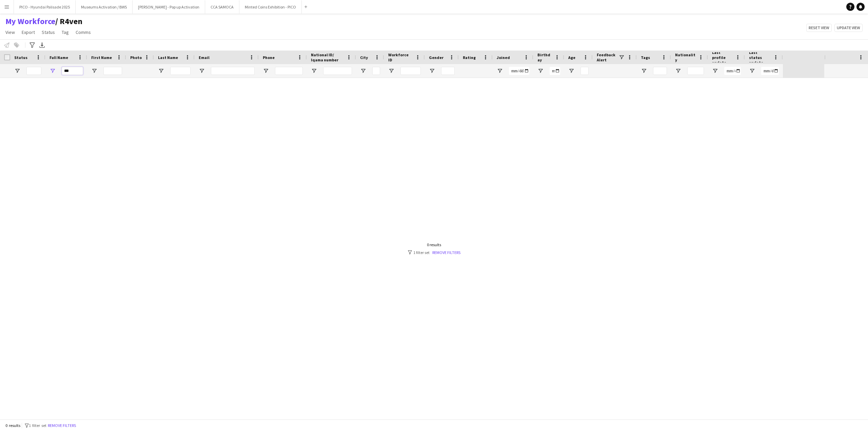  Describe the element at coordinates (83, 32) in the screenshot. I see `span: Comms` at that location.